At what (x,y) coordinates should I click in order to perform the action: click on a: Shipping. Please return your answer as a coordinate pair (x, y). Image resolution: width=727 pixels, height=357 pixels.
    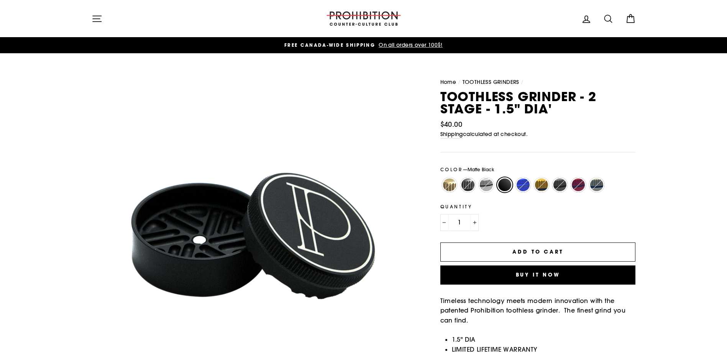
    Looking at the image, I should click on (452, 135).